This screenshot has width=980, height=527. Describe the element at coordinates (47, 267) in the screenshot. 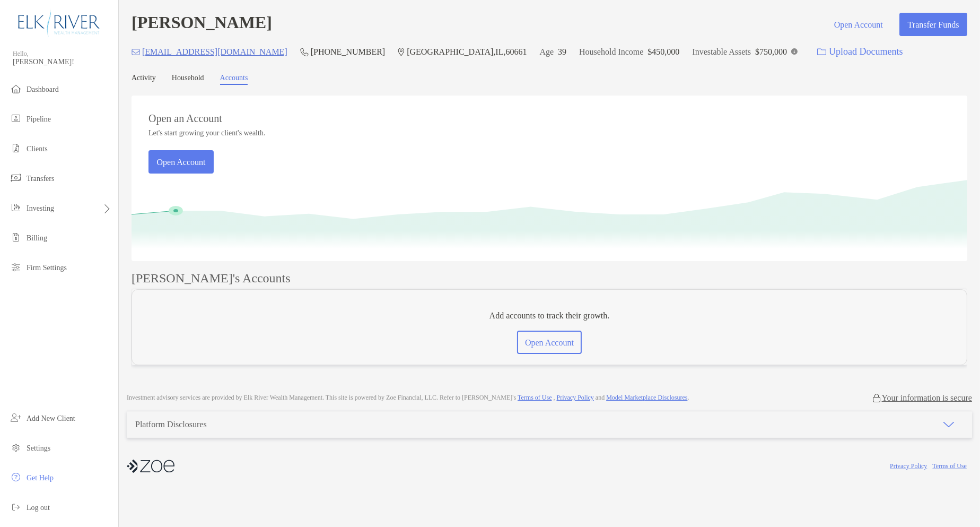

I see `span: Firm Settings` at that location.